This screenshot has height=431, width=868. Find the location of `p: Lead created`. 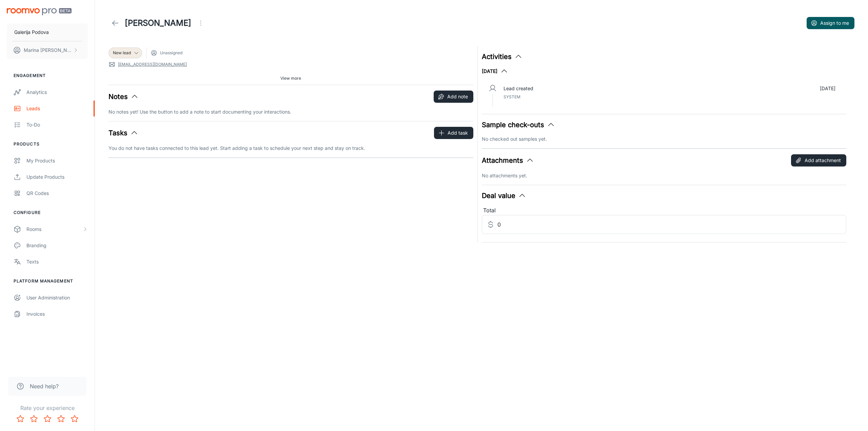

p: Lead created is located at coordinates (519, 89).